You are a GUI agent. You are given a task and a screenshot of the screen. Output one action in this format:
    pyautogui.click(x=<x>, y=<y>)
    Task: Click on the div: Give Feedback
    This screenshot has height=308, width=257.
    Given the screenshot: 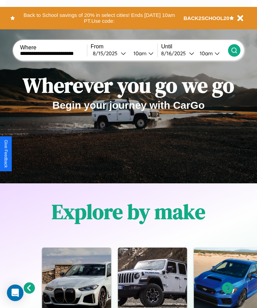 What is the action you would take?
    pyautogui.click(x=6, y=154)
    